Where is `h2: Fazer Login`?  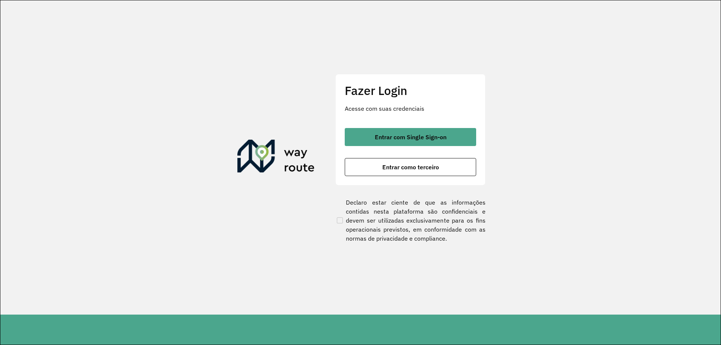 h2: Fazer Login is located at coordinates (410, 90).